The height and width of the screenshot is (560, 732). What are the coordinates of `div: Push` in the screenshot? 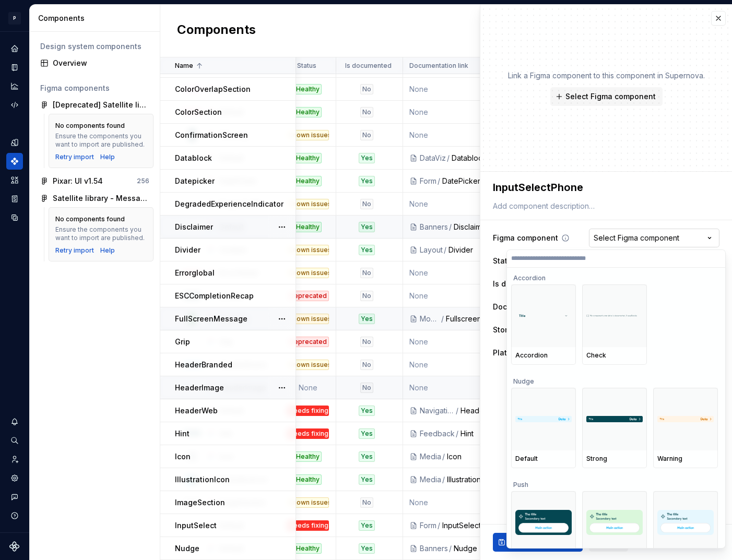 It's located at (615, 482).